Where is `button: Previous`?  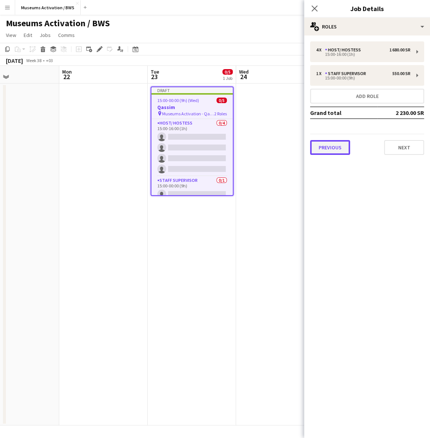
button: Previous is located at coordinates (330, 148).